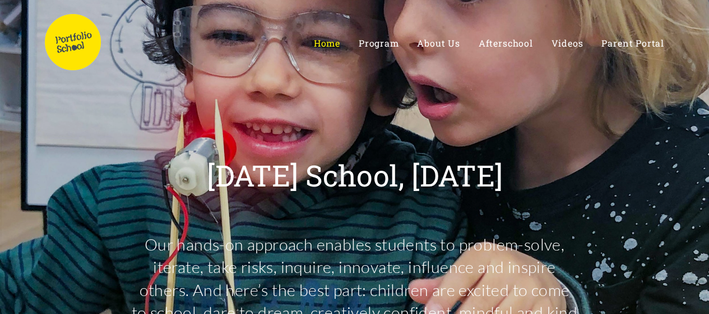 This screenshot has height=314, width=709. Describe the element at coordinates (327, 43) in the screenshot. I see `a: Home` at that location.